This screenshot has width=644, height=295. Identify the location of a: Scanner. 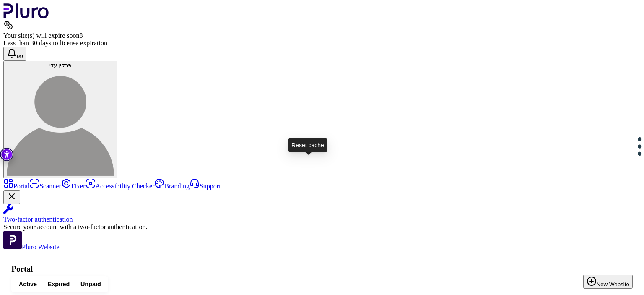
(45, 186).